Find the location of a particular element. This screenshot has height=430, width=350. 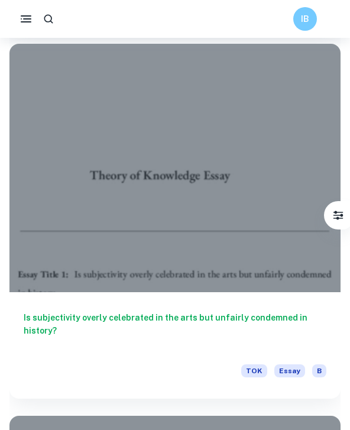

span: B is located at coordinates (319, 371).